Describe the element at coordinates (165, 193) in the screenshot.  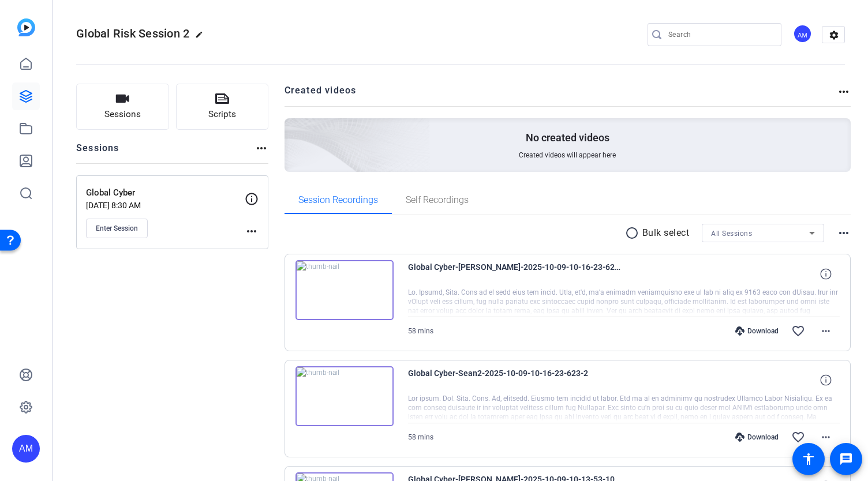
I see `p: Global Cyber` at that location.